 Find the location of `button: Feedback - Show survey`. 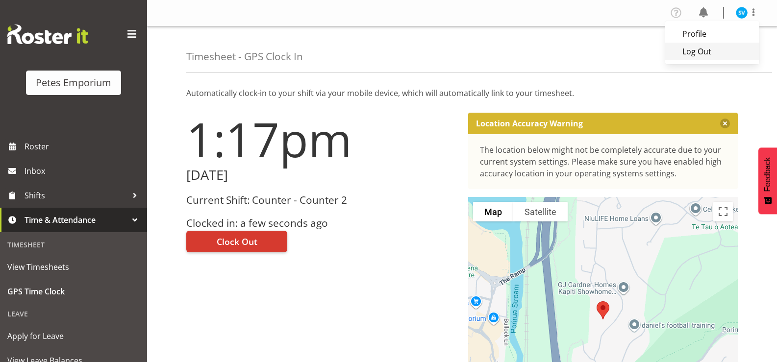

button: Feedback - Show survey is located at coordinates (768, 181).